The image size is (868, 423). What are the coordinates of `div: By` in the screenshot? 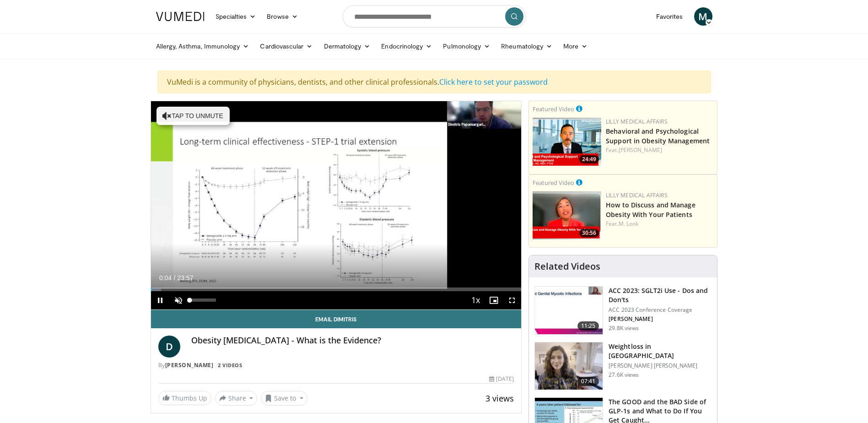 It's located at (336, 365).